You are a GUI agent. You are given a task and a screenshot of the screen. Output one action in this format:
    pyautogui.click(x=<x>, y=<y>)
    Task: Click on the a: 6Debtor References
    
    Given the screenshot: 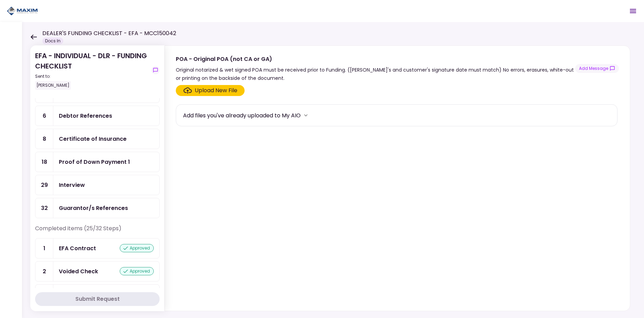 What is the action you would take?
    pyautogui.click(x=97, y=116)
    